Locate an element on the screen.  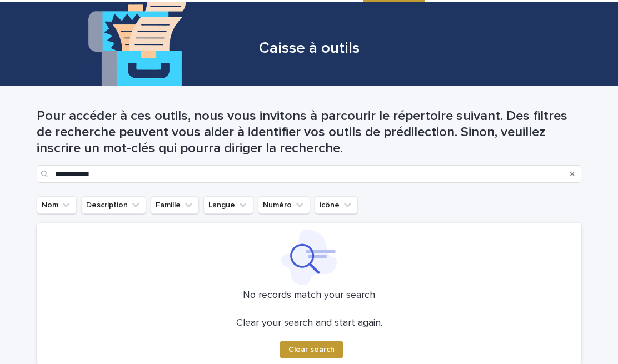
button: icône is located at coordinates (337, 205).